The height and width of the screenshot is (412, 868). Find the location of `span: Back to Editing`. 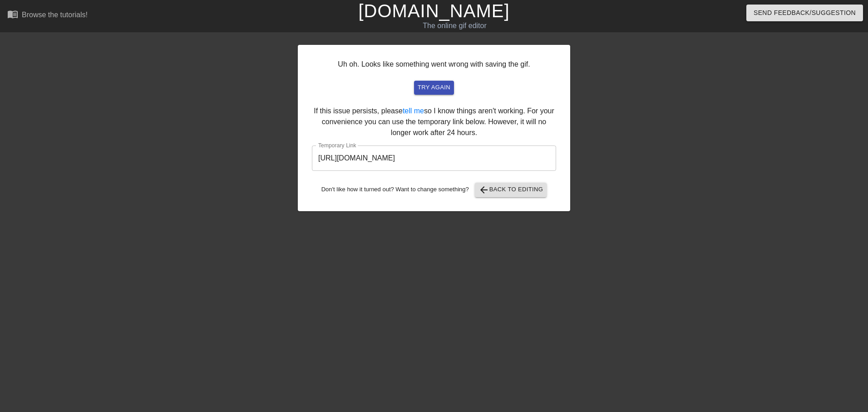

span: Back to Editing is located at coordinates (511, 190).